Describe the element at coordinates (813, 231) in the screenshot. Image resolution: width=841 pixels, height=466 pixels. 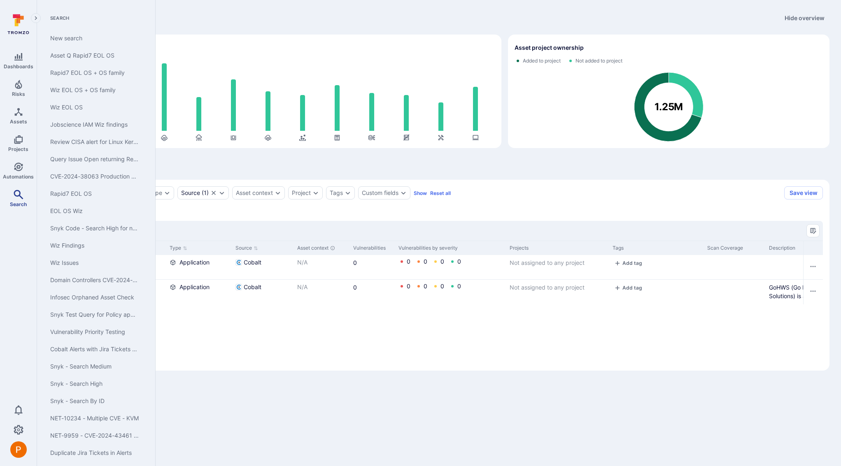
I see `button: Manage columns` at that location.